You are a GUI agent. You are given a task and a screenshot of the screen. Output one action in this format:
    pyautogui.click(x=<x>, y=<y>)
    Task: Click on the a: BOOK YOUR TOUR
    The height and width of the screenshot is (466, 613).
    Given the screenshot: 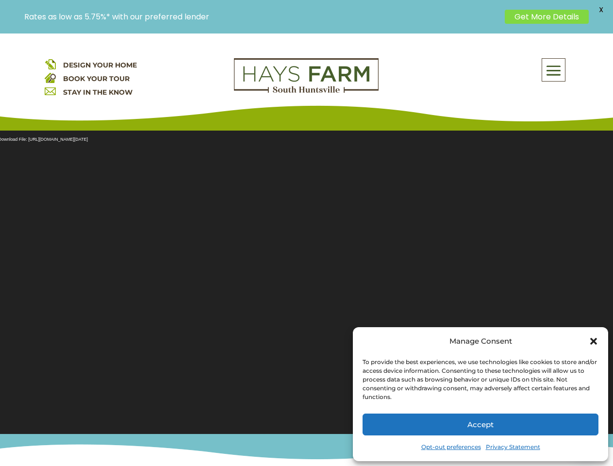 What is the action you would take?
    pyautogui.click(x=96, y=79)
    